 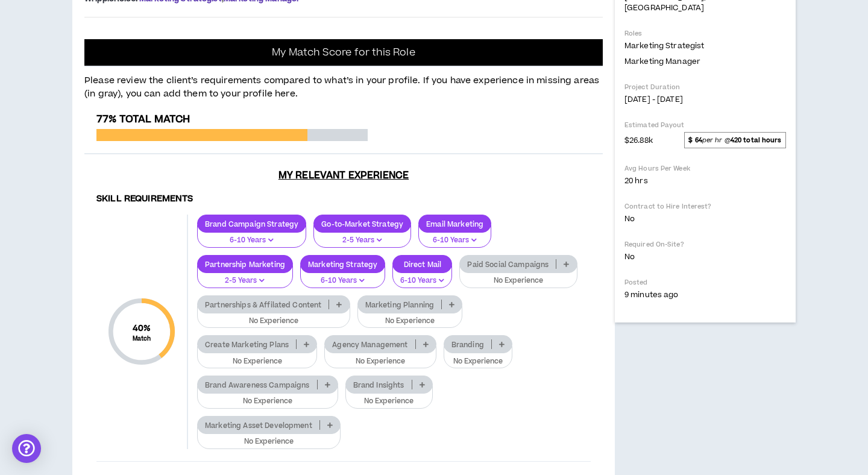 I want to click on p: Partnership Marketing, so click(x=245, y=264).